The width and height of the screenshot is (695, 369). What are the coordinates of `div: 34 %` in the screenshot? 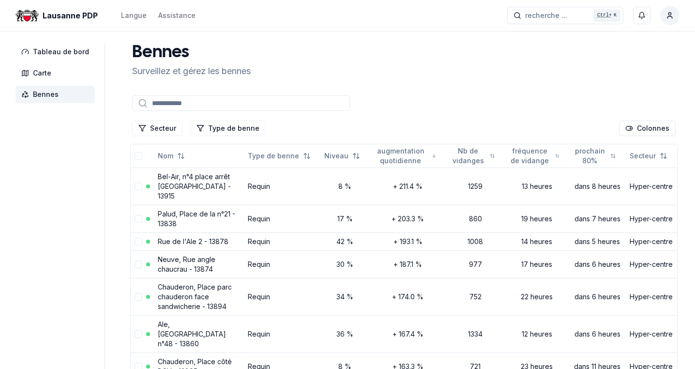 It's located at (345, 297).